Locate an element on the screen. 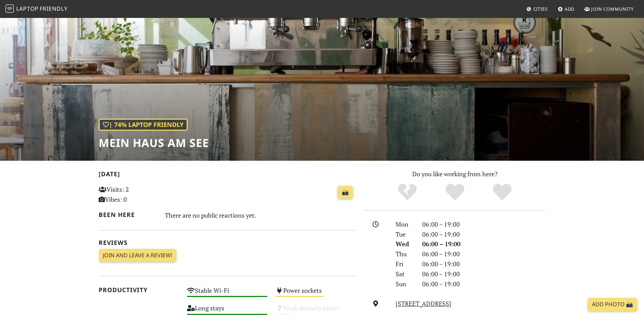 This screenshot has height=318, width=644. div: Mon is located at coordinates (405, 224).